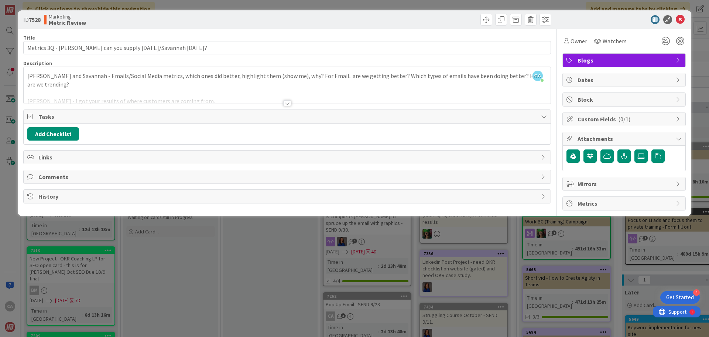 Image resolution: width=709 pixels, height=337 pixels. I want to click on span: Marketing, so click(67, 17).